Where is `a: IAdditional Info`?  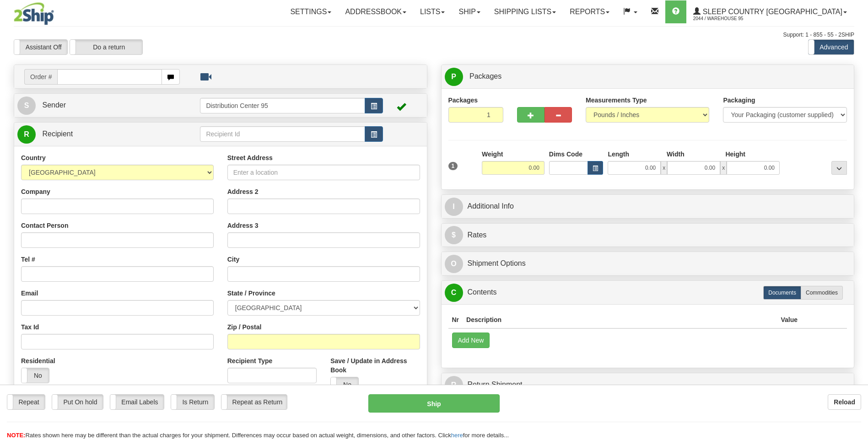
a: IAdditional Info is located at coordinates (648, 206).